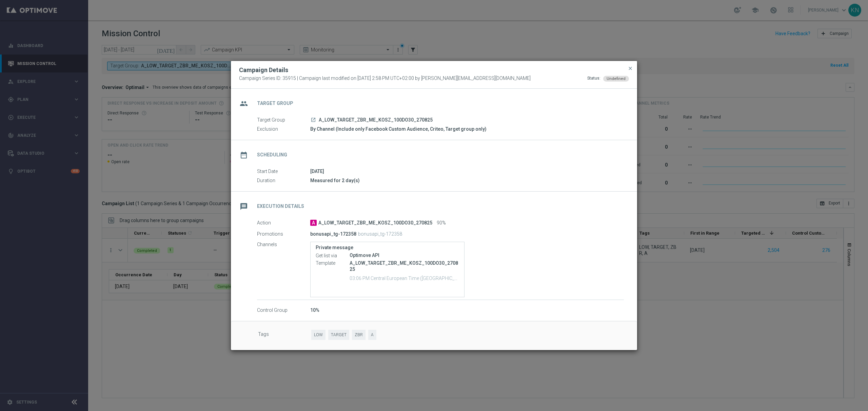 This screenshot has height=411, width=868. I want to click on label: Target Group, so click(283, 120).